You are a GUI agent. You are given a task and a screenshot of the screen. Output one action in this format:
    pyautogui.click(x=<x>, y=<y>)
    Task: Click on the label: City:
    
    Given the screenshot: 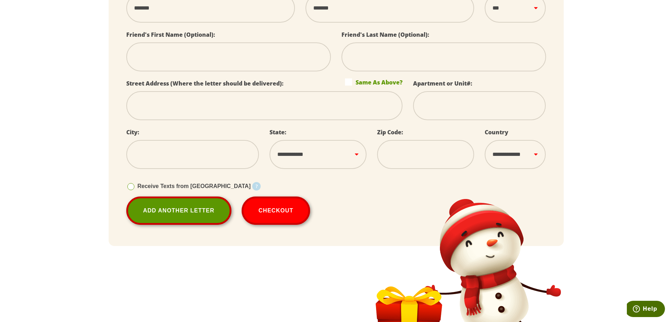 What is the action you would take?
    pyautogui.click(x=133, y=132)
    